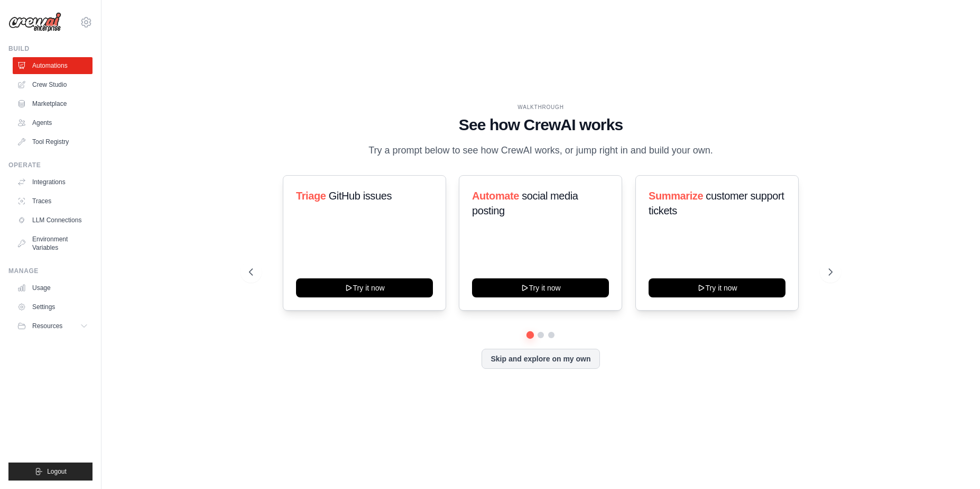  What do you see at coordinates (540, 359) in the screenshot?
I see `button: Skip and explore on my own` at bounding box center [540, 359].